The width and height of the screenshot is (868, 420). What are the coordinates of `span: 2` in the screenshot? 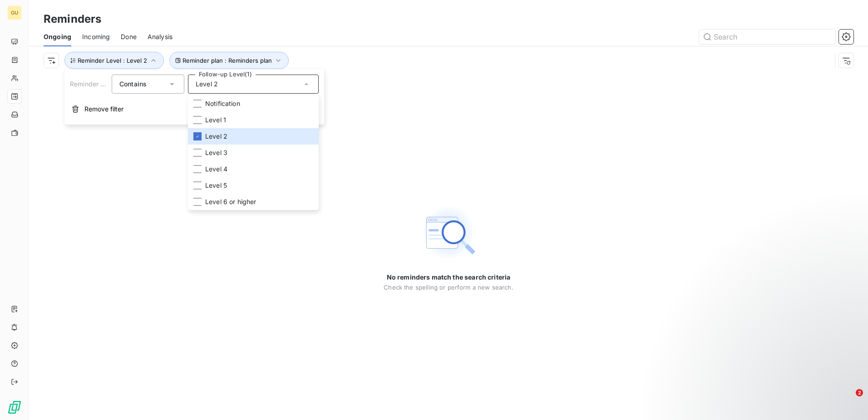 It's located at (859, 393).